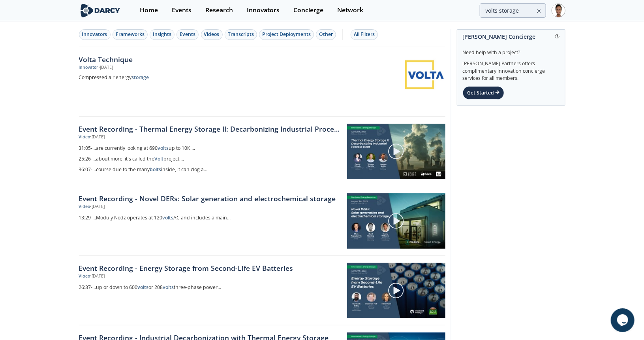 This screenshot has width=644, height=340. I want to click on button: Innovators, so click(95, 34).